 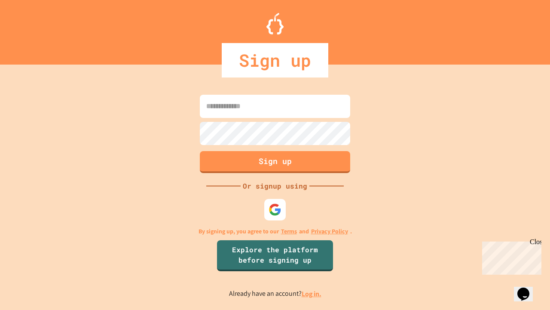 What do you see at coordinates (312, 293) in the screenshot?
I see `a: Log in.` at bounding box center [312, 293].